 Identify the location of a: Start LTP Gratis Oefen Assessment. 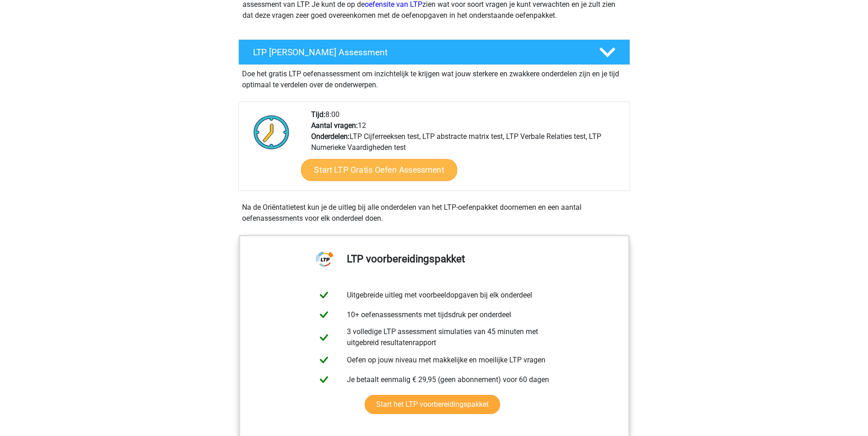
(379, 170).